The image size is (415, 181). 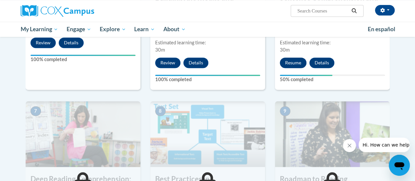 What do you see at coordinates (144, 29) in the screenshot?
I see `span: Learn` at bounding box center [144, 29].